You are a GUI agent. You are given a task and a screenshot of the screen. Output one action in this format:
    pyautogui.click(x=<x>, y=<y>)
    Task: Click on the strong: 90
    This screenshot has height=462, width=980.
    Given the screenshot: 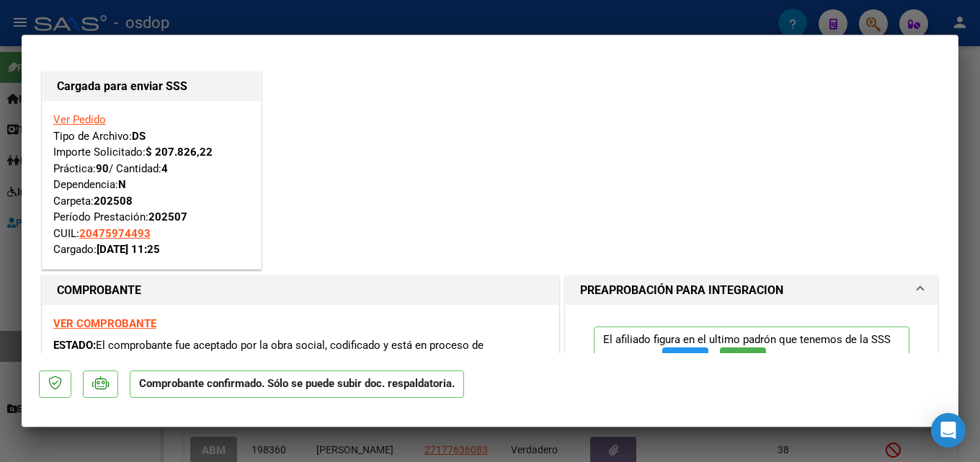 What is the action you would take?
    pyautogui.click(x=102, y=169)
    